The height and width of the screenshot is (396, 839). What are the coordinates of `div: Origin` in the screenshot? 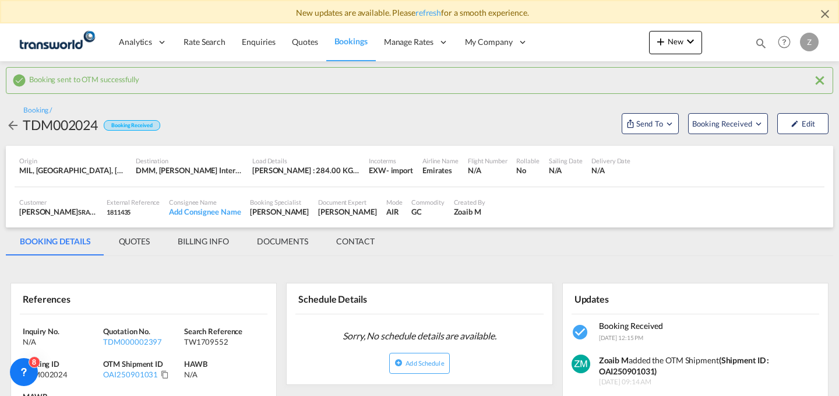 It's located at (73, 160).